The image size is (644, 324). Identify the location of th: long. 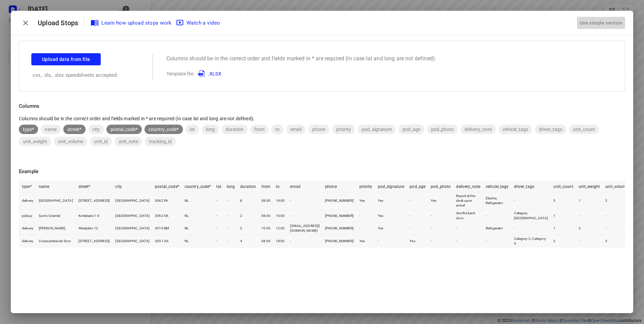
(231, 186).